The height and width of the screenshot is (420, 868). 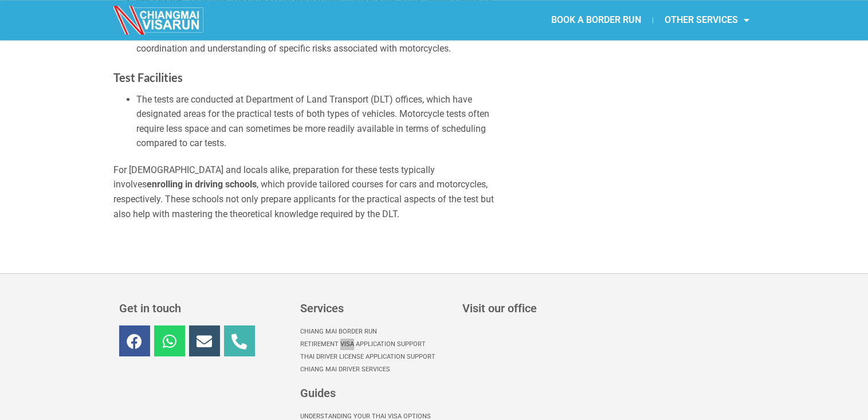 I want to click on li: The tests are conducted at Department of Land Transport (DLT) offices, which have designated area..., so click(x=315, y=121).